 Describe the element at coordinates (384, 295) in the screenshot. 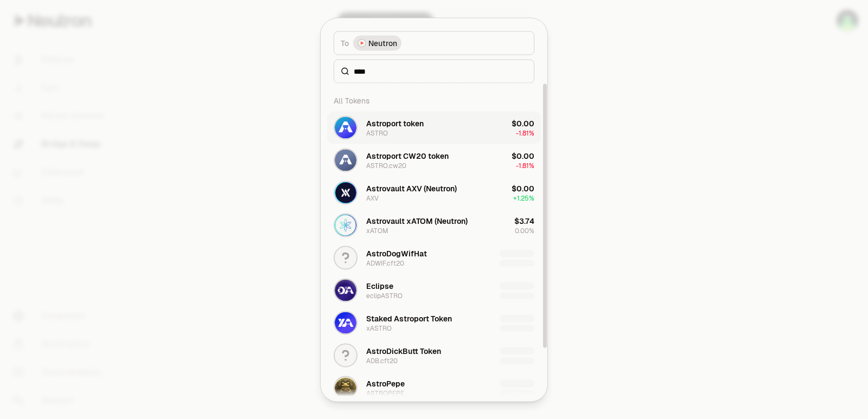

I see `div: eclipASTRO` at that location.